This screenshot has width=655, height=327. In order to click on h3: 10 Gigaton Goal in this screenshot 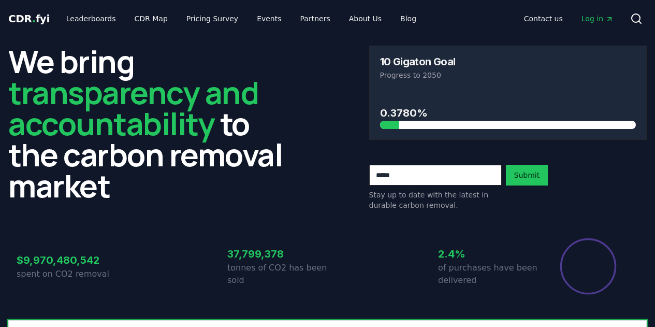, I will do `click(418, 62)`.